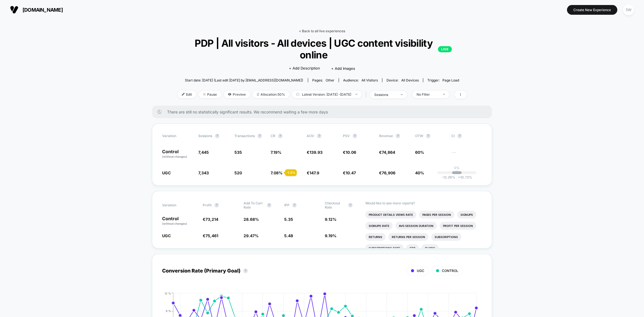 The width and height of the screenshot is (644, 317). What do you see at coordinates (238, 172) in the screenshot?
I see `span: 520` at bounding box center [238, 172].